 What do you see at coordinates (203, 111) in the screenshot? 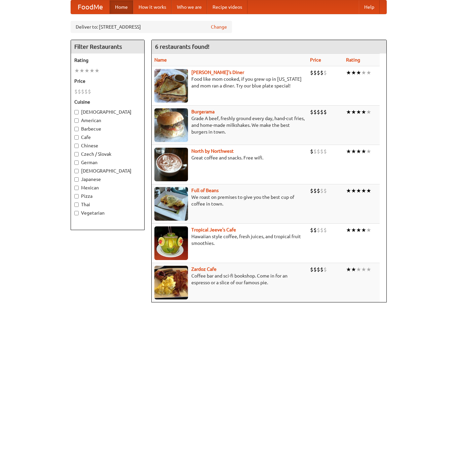
I see `b: Burgerama` at bounding box center [203, 111].